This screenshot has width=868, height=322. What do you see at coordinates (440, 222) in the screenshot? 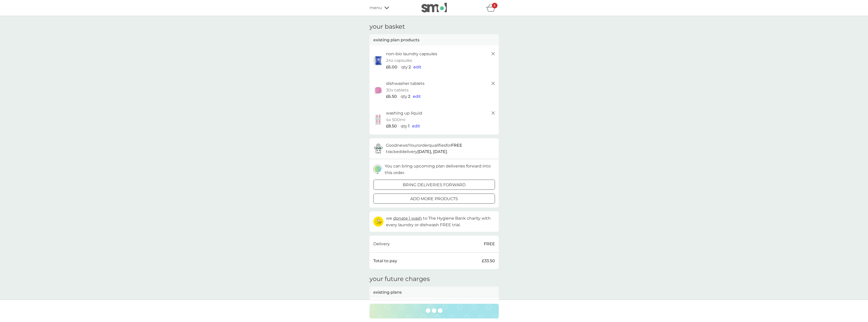
I see `p: we to The Hygiene Bank charity with every laundry or dishwash FREE trial.` at bounding box center [440, 222].